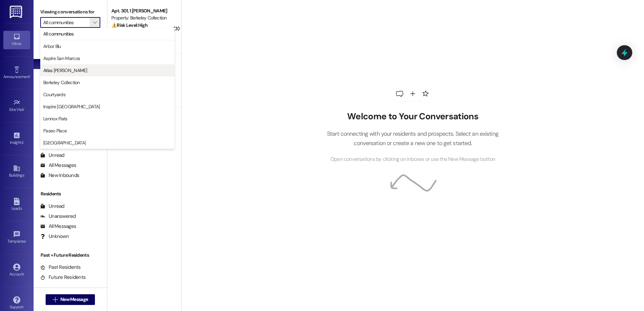  What do you see at coordinates (70, 255) in the screenshot?
I see `div: Past + Future Residents` at bounding box center [70, 255].